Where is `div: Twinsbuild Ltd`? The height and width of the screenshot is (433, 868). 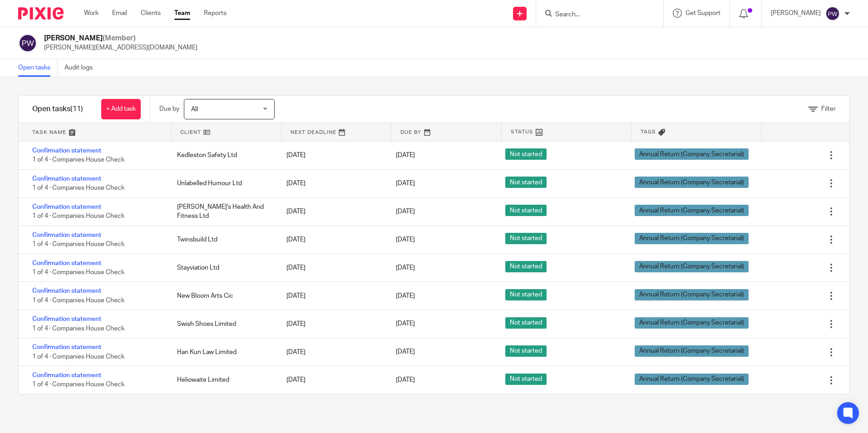 div: Twinsbuild Ltd is located at coordinates (222, 240).